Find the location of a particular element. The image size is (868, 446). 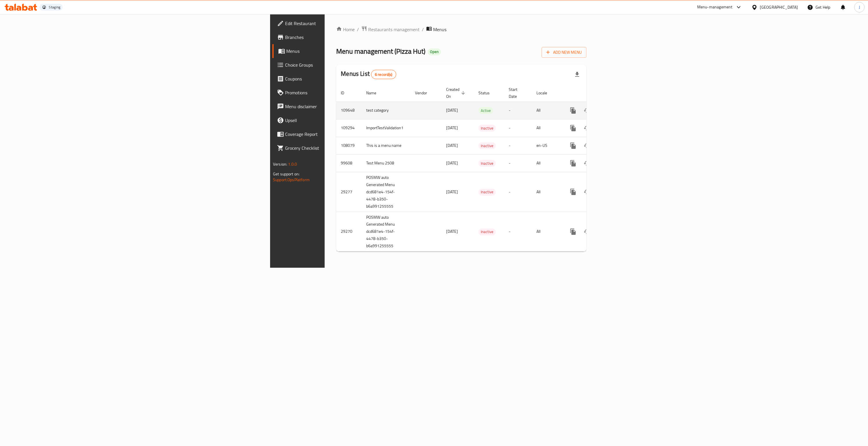

span: Open is located at coordinates (434, 52).